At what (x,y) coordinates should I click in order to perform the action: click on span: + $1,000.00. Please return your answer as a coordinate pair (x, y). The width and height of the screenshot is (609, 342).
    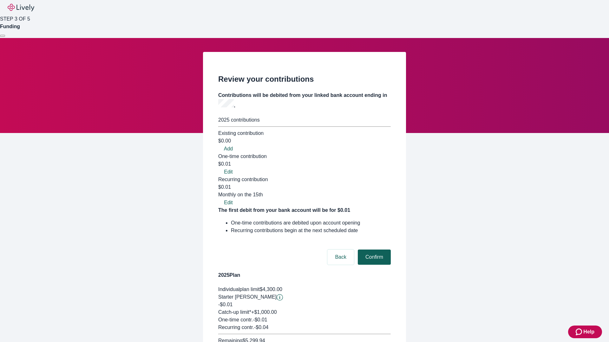
    Looking at the image, I should click on (264, 312).